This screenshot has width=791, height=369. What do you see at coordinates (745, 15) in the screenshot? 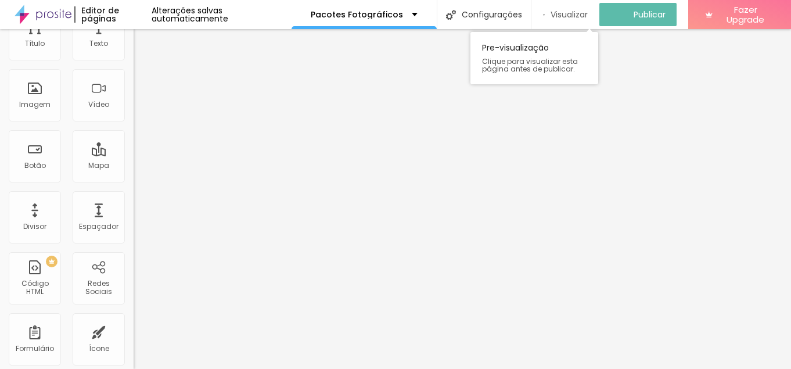
I see `span: Fazer Upgrade` at bounding box center [745, 15].